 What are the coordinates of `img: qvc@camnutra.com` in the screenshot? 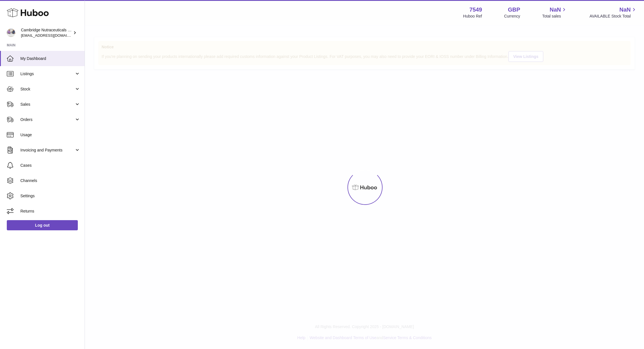 It's located at (11, 33).